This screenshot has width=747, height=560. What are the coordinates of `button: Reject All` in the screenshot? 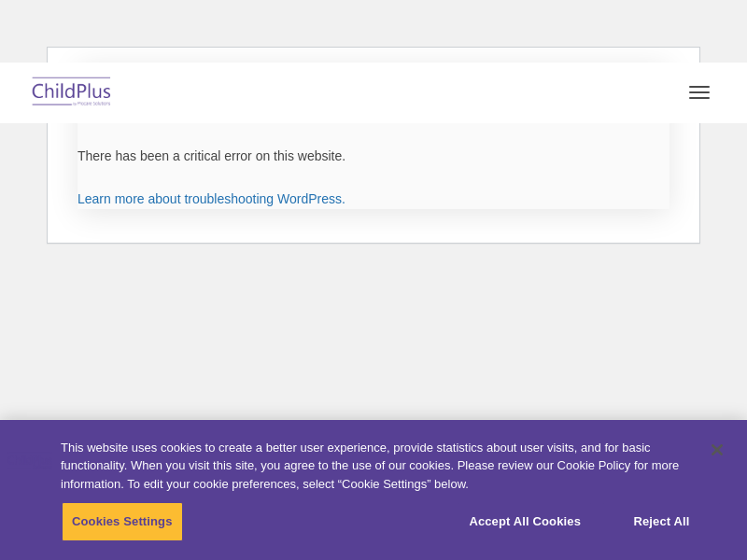 It's located at (661, 521).